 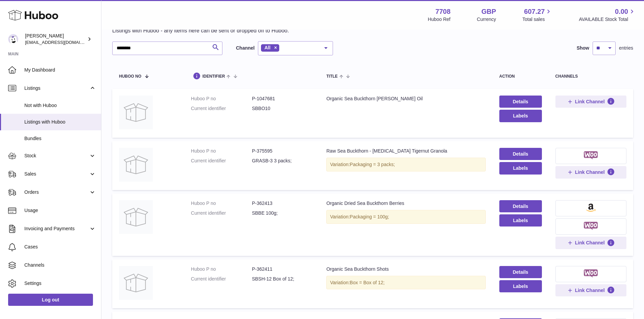 I want to click on dd: SBBO10, so click(x=282, y=108).